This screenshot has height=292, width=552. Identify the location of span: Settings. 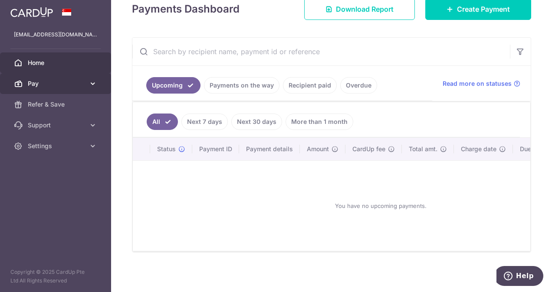
(56, 146).